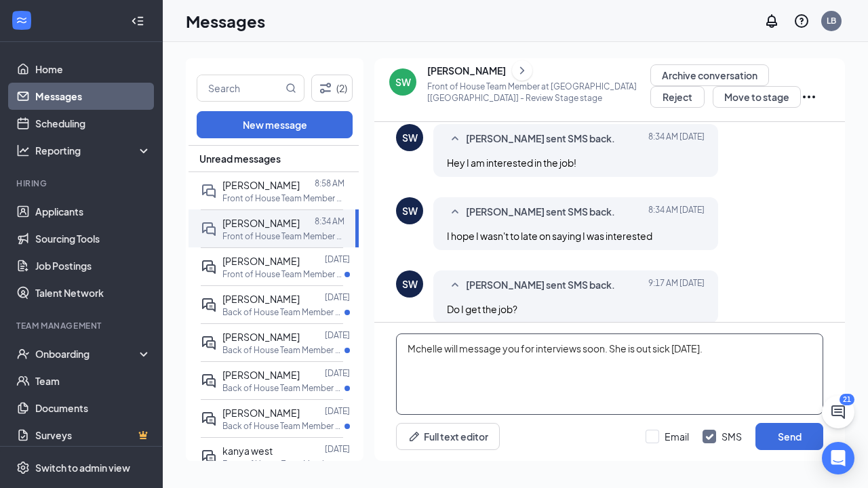 This screenshot has height=488, width=868. I want to click on button: Move to stage, so click(757, 97).